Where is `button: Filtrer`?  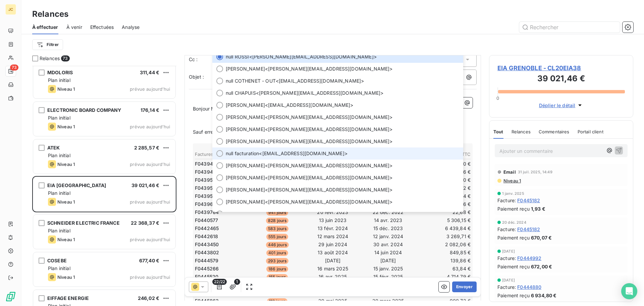
button: Filtrer is located at coordinates (48, 45).